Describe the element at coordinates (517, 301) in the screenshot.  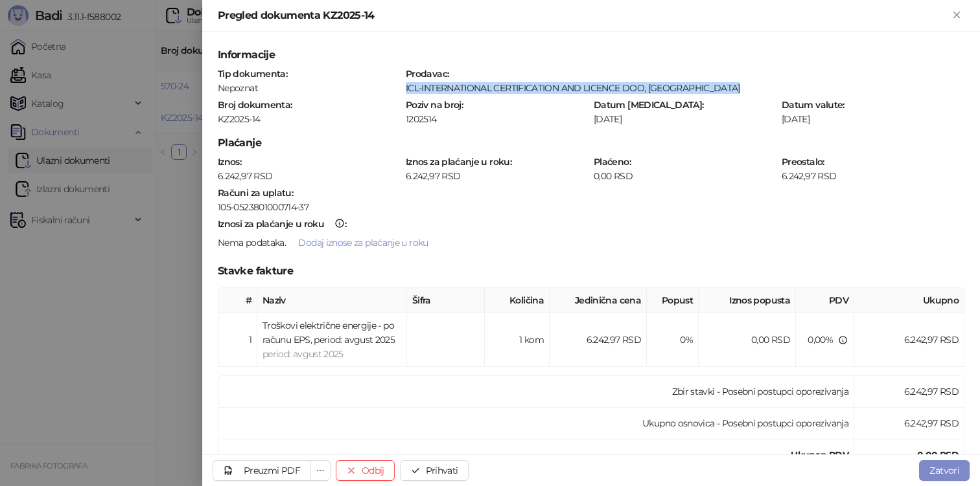
I see `th: Količina` at that location.